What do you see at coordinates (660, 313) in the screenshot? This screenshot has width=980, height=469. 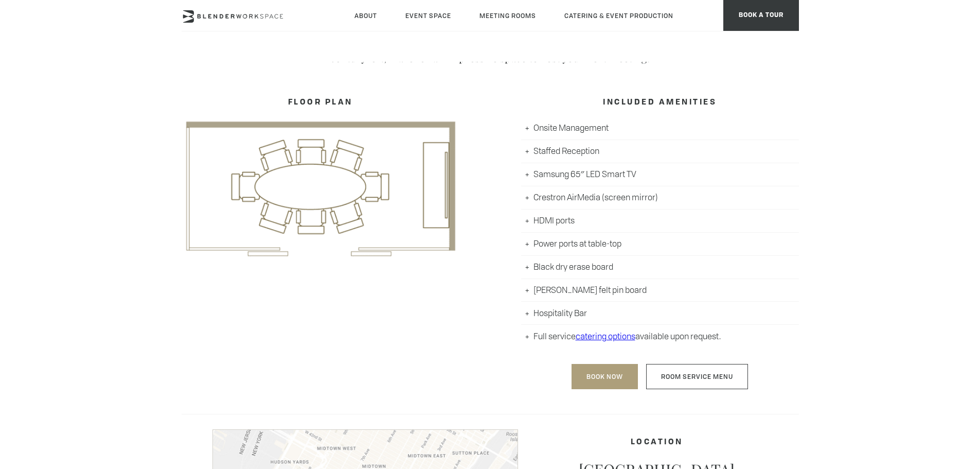 I see `li: Hospitality Bar` at bounding box center [660, 313].